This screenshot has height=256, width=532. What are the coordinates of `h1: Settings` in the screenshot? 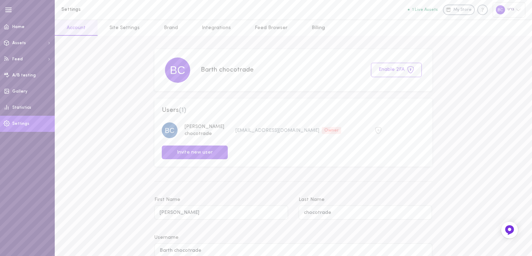 It's located at (119, 9).